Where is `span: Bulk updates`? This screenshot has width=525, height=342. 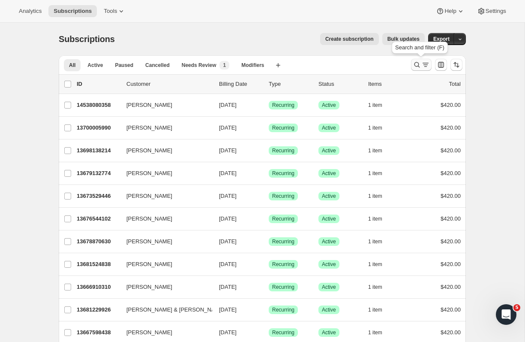 span: Bulk updates is located at coordinates (403, 39).